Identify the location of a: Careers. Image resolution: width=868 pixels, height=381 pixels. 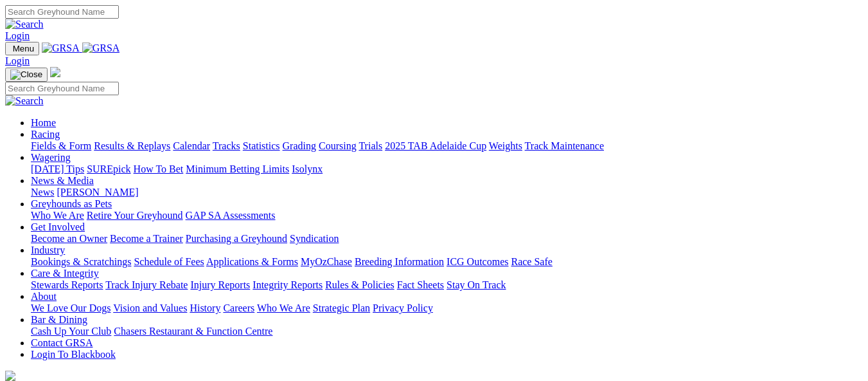
(238, 307).